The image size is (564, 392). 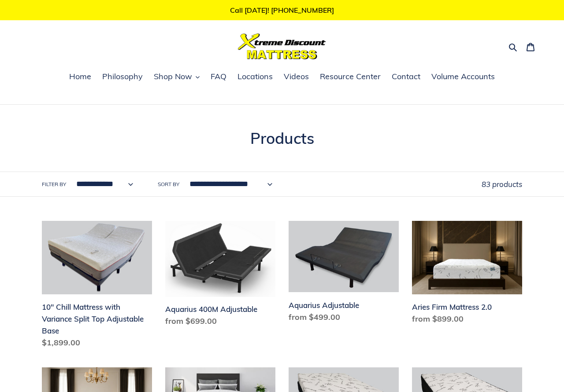 What do you see at coordinates (463, 77) in the screenshot?
I see `a: Volume Accounts` at bounding box center [463, 77].